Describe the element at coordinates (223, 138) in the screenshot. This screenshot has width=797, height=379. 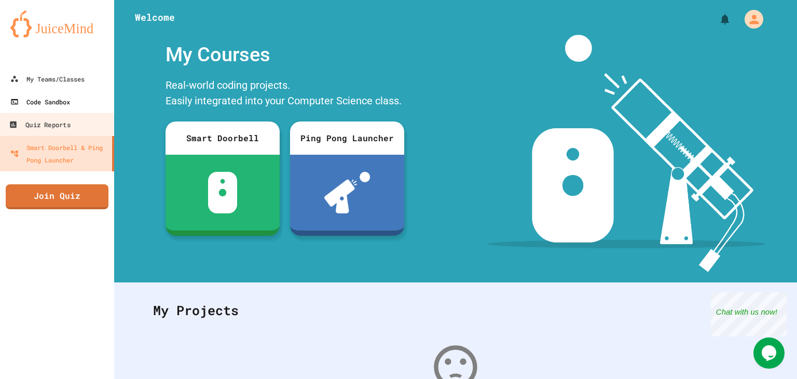
I see `div: Smart Doorbell` at that location.